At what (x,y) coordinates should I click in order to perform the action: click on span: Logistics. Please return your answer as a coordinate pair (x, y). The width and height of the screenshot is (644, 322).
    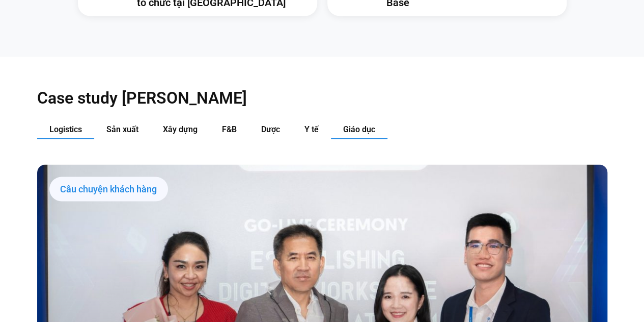
    Looking at the image, I should click on (66, 129).